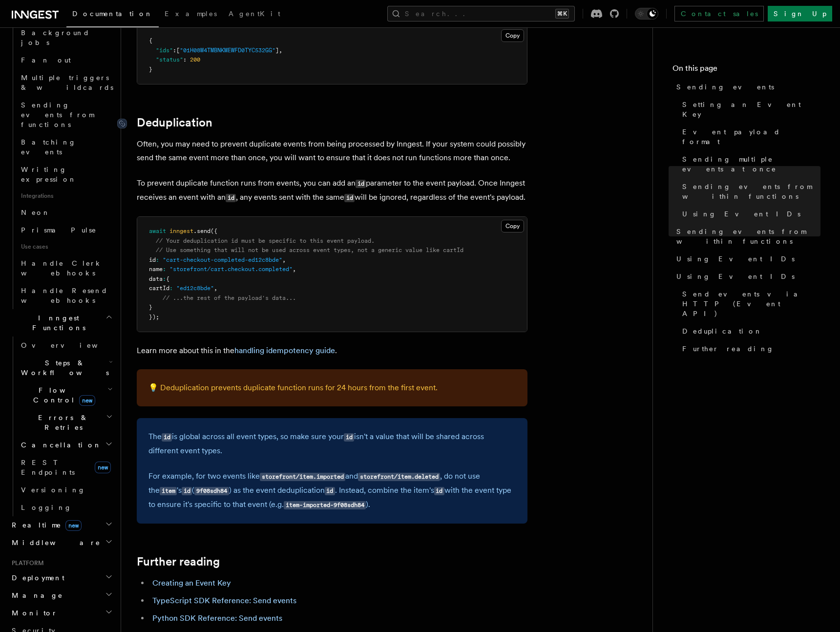  I want to click on span: "01H08W4TMBNKMEWFD0TYC532GG", so click(228, 50).